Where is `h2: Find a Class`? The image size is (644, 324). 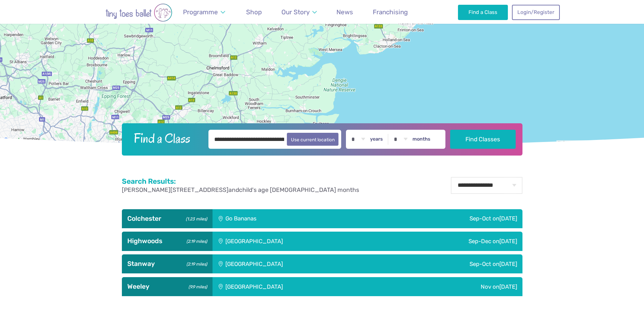
h2: Find a Class is located at coordinates (166, 138).